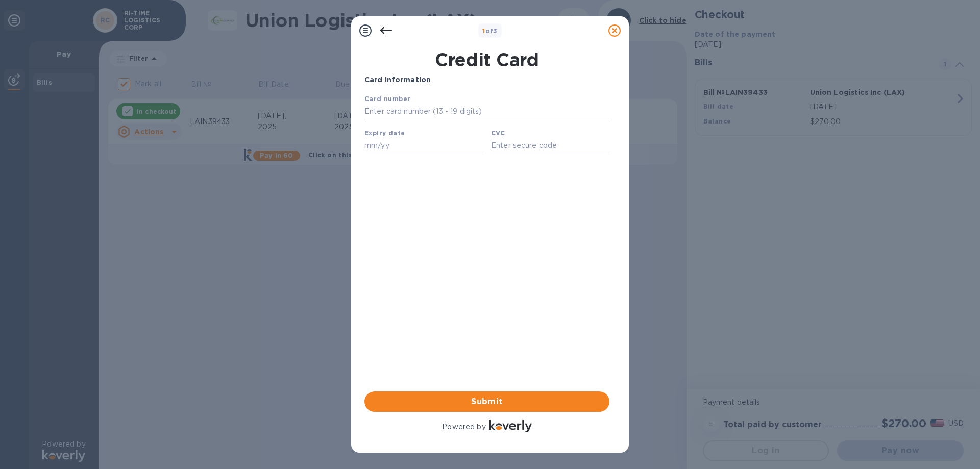 This screenshot has height=469, width=980. Describe the element at coordinates (511, 426) in the screenshot. I see `img: Logo` at that location.